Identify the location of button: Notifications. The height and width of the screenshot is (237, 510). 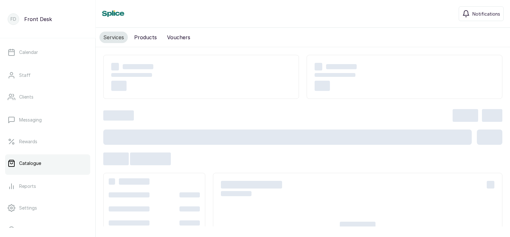
(481, 14).